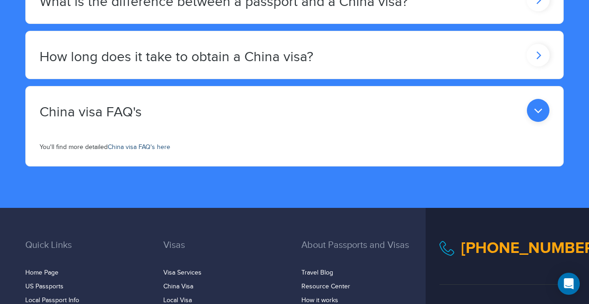 This screenshot has height=304, width=589. I want to click on a: China visa FAQ's here, so click(139, 147).